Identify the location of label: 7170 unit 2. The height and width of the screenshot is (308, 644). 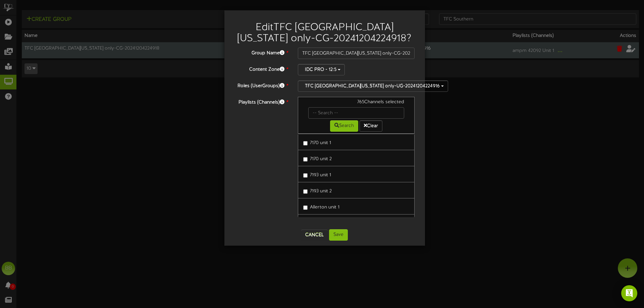
(317, 158).